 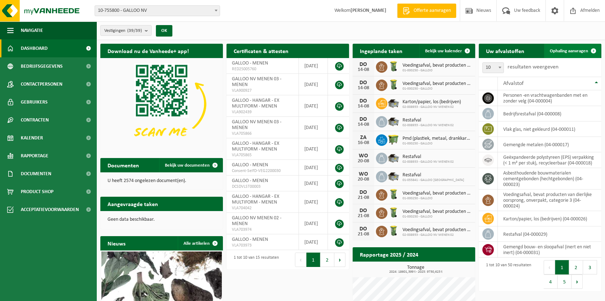 What do you see at coordinates (262, 91) in the screenshot?
I see `span: VLA900927` at bounding box center [262, 91].